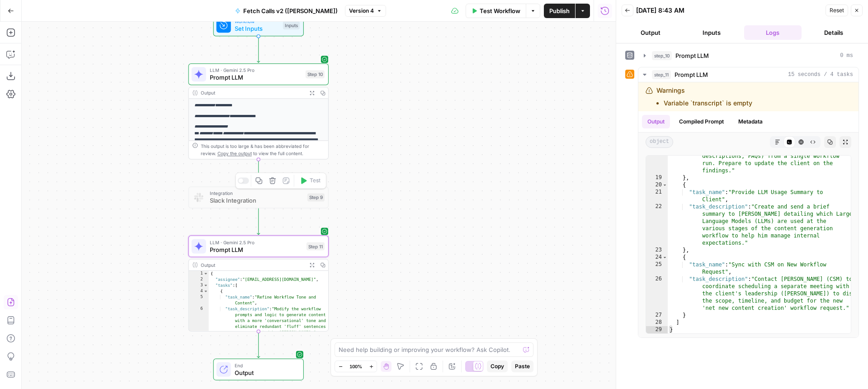 The image size is (868, 389). What do you see at coordinates (657, 330) in the screenshot?
I see `div: 29` at bounding box center [657, 330].